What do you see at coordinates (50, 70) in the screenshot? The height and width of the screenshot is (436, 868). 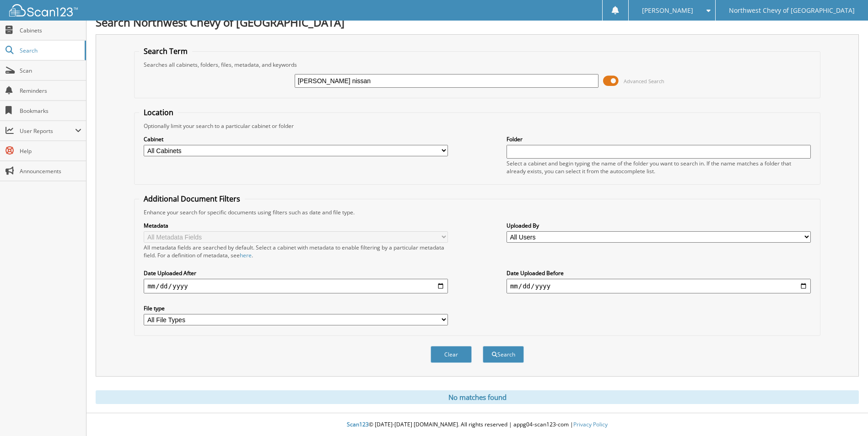 I see `span: Scan` at bounding box center [50, 70].